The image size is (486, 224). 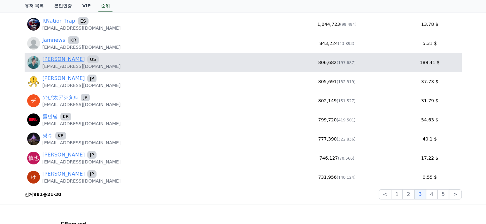 I want to click on span: Settings, so click(x=102, y=191).